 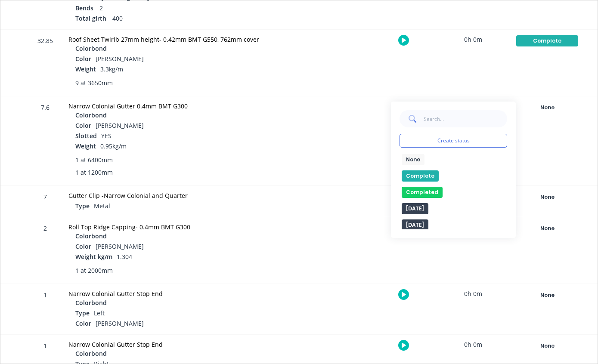 What do you see at coordinates (94, 160) in the screenshot?
I see `span: 1 at 6400mm` at bounding box center [94, 160].